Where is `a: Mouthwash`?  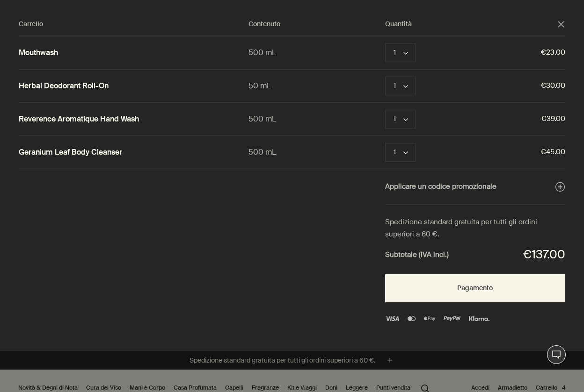
a: Mouthwash is located at coordinates (38, 53).